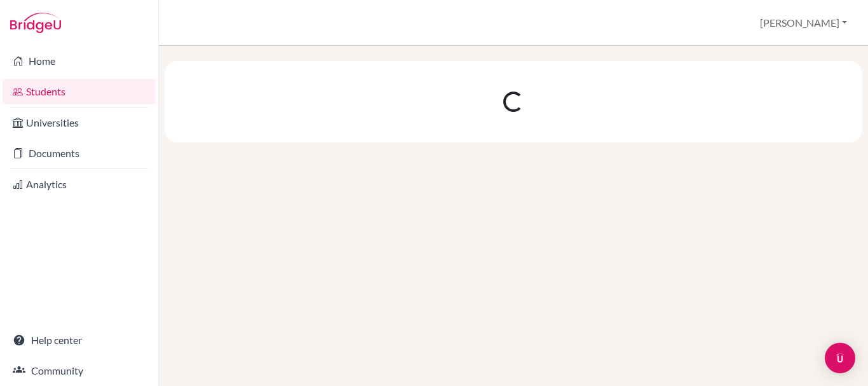 This screenshot has width=868, height=386. Describe the element at coordinates (79, 92) in the screenshot. I see `a: Students` at that location.